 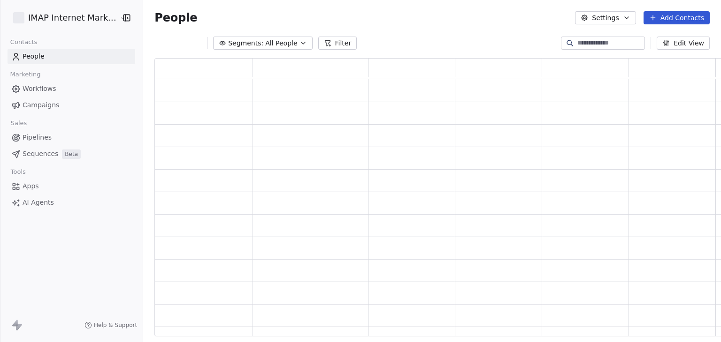 I want to click on a: People, so click(x=71, y=56).